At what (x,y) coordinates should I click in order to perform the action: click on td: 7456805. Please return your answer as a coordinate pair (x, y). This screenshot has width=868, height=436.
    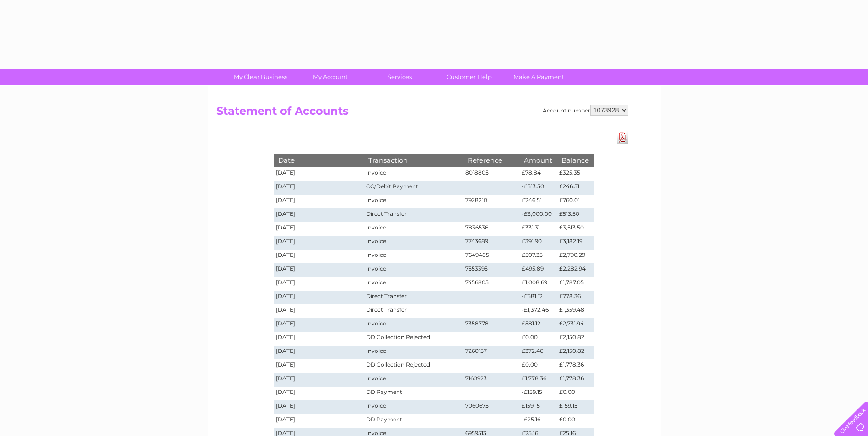
    Looking at the image, I should click on (492, 284).